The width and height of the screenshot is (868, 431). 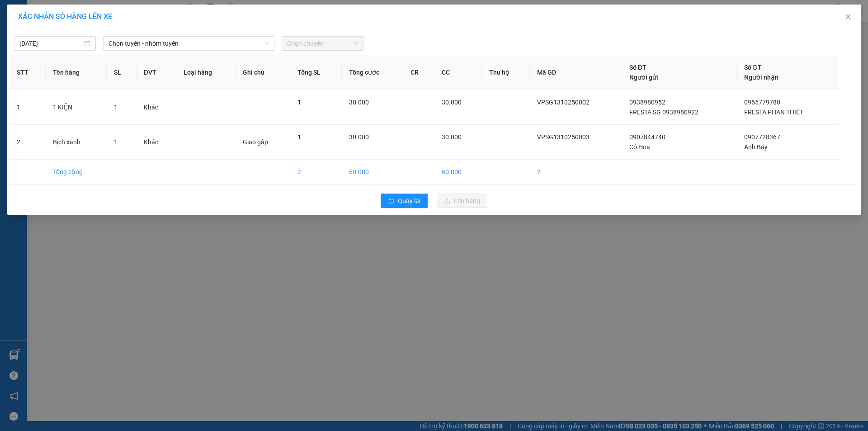 I want to click on button: rollbackQuay lại, so click(x=404, y=201).